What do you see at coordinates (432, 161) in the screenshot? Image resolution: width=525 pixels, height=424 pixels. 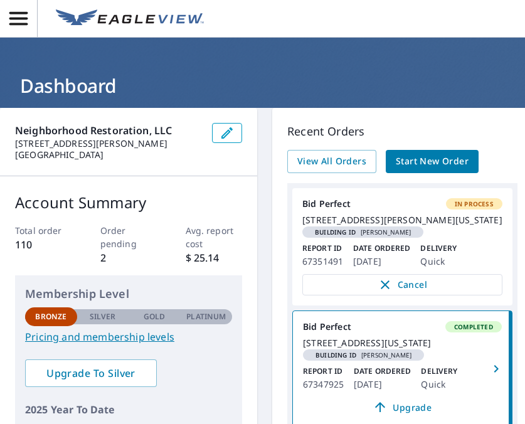 I see `a: Start New Order` at bounding box center [432, 161].